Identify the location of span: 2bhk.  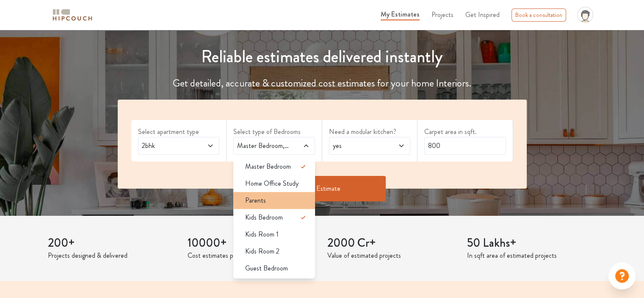
(168, 146).